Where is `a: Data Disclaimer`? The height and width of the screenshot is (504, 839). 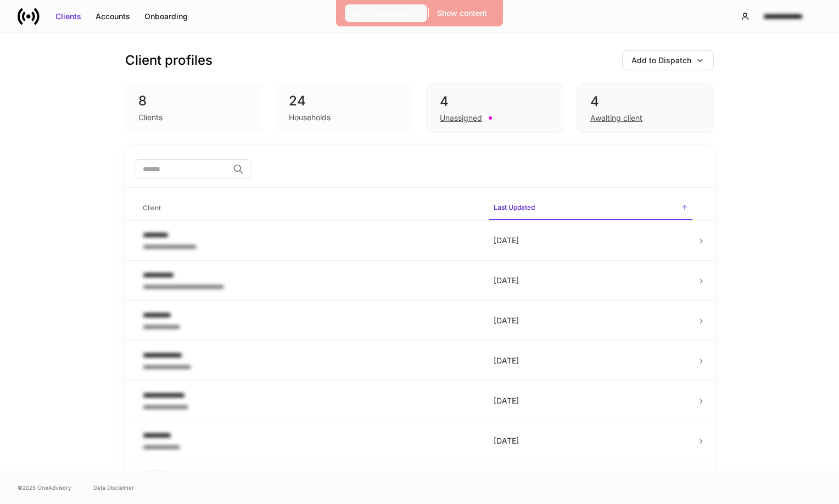
a: Data Disclaimer is located at coordinates (114, 488).